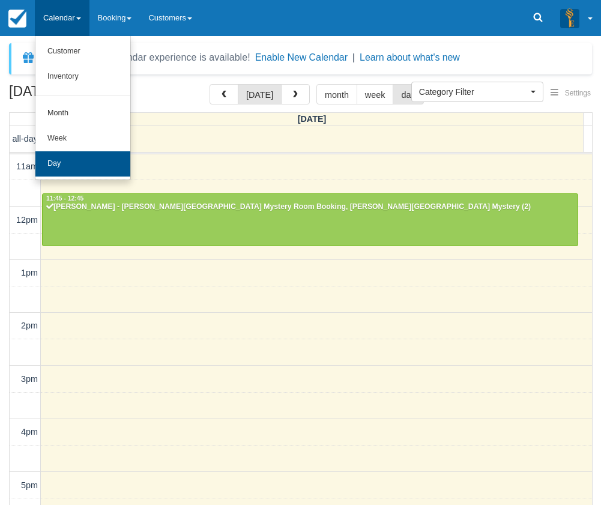 The height and width of the screenshot is (505, 601). Describe the element at coordinates (27, 220) in the screenshot. I see `span: 12pm` at that location.